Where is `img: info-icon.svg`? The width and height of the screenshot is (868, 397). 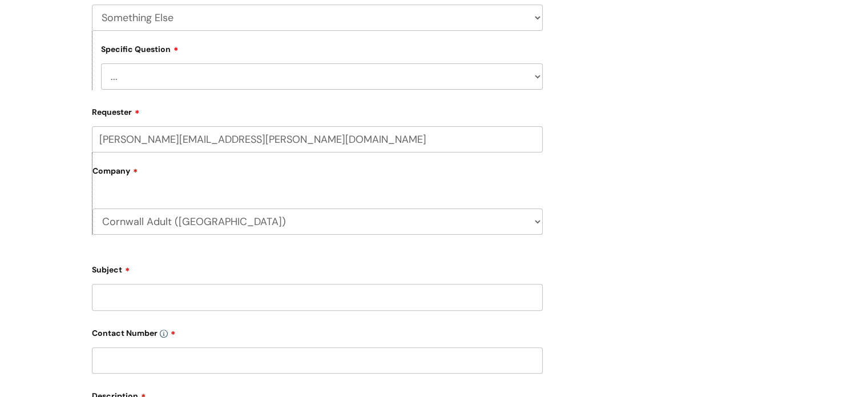 img: info-icon.svg is located at coordinates (164, 334).